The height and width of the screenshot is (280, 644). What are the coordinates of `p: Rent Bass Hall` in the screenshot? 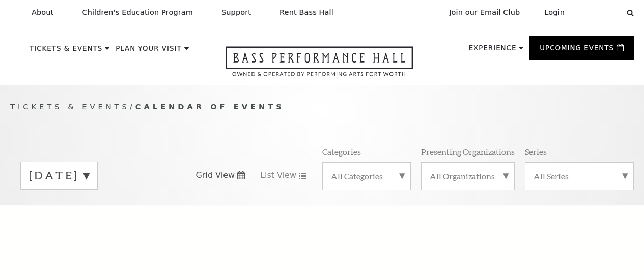 It's located at (307, 12).